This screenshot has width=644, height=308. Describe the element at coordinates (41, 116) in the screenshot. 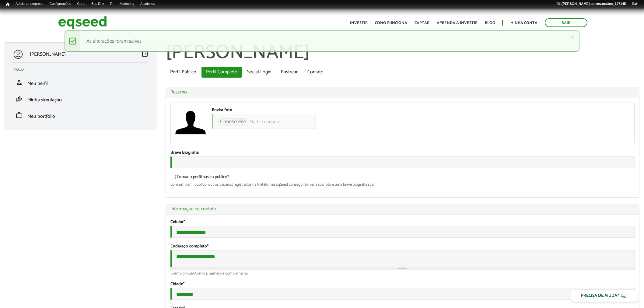

I see `span: Meu portfólio` at that location.